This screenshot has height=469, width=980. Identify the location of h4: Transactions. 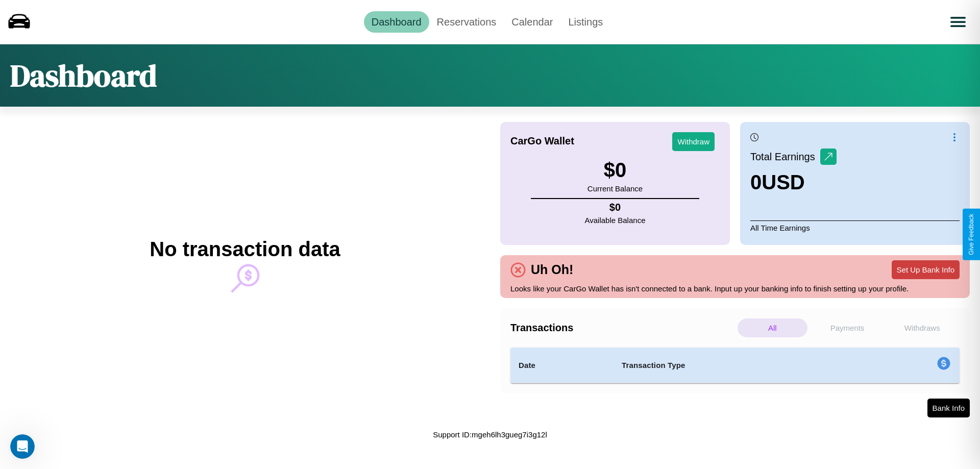
(622, 327).